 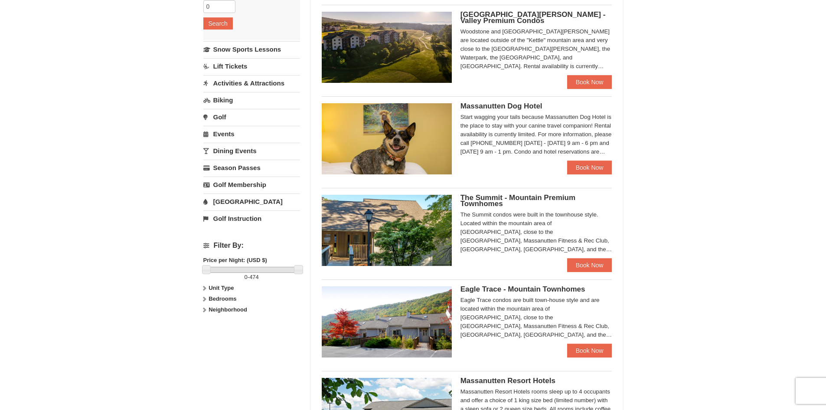 What do you see at coordinates (251, 150) in the screenshot?
I see `a: Dining Events` at bounding box center [251, 150].